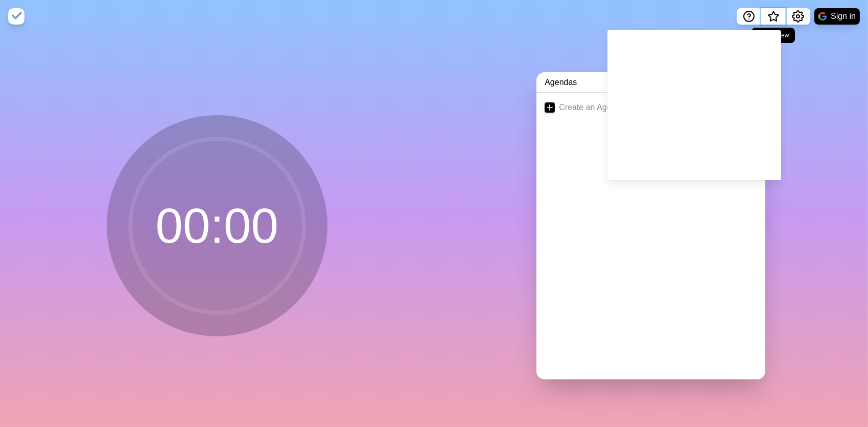 Image resolution: width=868 pixels, height=427 pixels. I want to click on button: Settings, so click(798, 17).